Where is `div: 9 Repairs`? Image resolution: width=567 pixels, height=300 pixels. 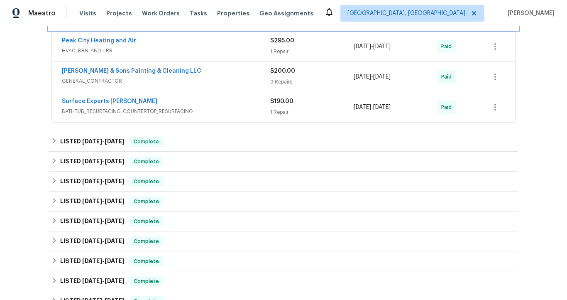
div: 9 Repairs is located at coordinates (312, 82).